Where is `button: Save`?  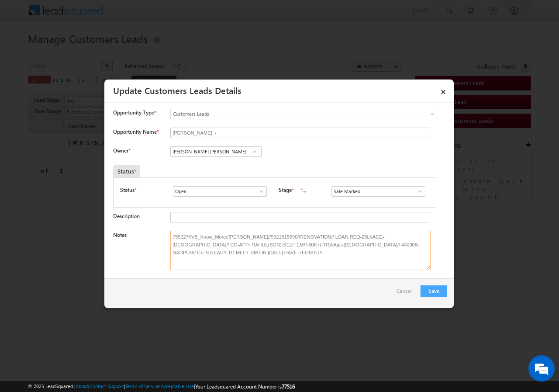
button: Save is located at coordinates (434, 291).